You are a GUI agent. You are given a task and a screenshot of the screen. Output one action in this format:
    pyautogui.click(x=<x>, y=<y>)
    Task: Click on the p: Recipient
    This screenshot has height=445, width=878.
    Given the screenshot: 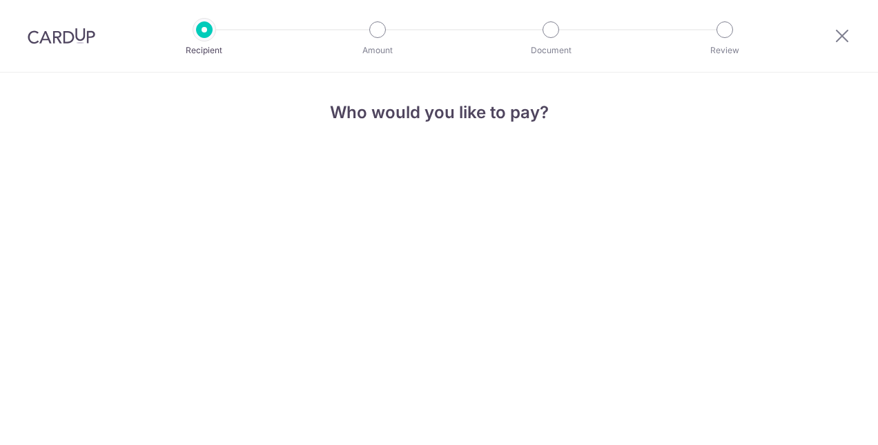 What is the action you would take?
    pyautogui.click(x=204, y=50)
    